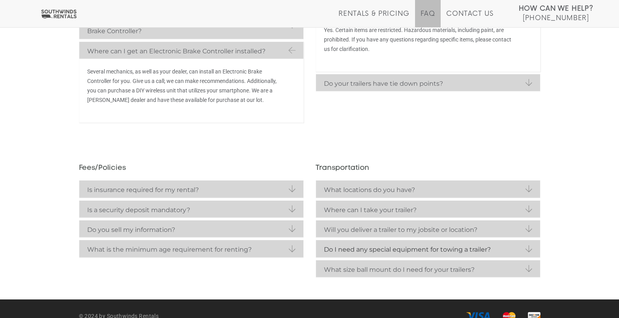  What do you see at coordinates (191, 249) in the screenshot?
I see `strong: What is the minimum age requirement for renting?` at bounding box center [191, 249].